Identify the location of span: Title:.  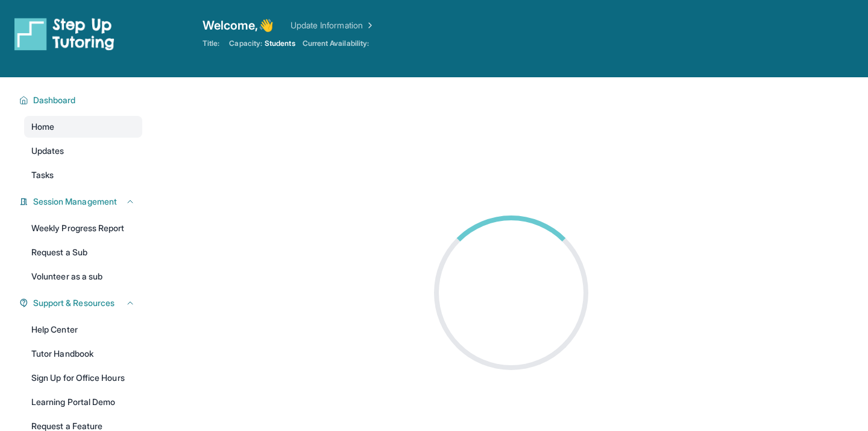
(211, 44).